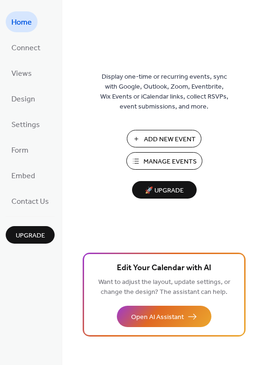 Image resolution: width=266 pixels, height=365 pixels. What do you see at coordinates (164, 269) in the screenshot?
I see `span: Edit Your Calendar with AI` at bounding box center [164, 269].